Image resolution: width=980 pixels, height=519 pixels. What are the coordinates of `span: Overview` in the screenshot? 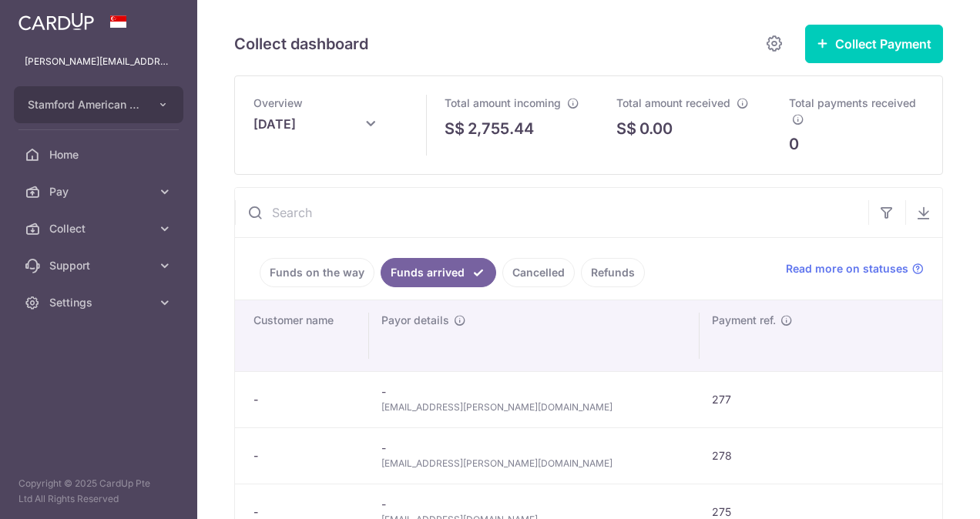 It's located at (278, 102).